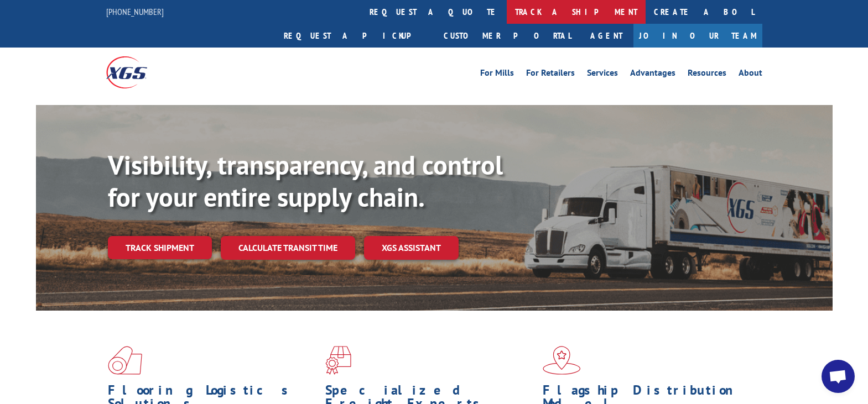 This screenshot has width=868, height=404. I want to click on a: Advantages, so click(653, 74).